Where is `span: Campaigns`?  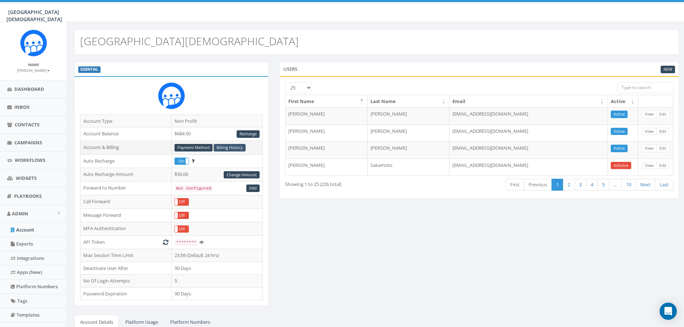
span: Campaigns is located at coordinates (28, 143).